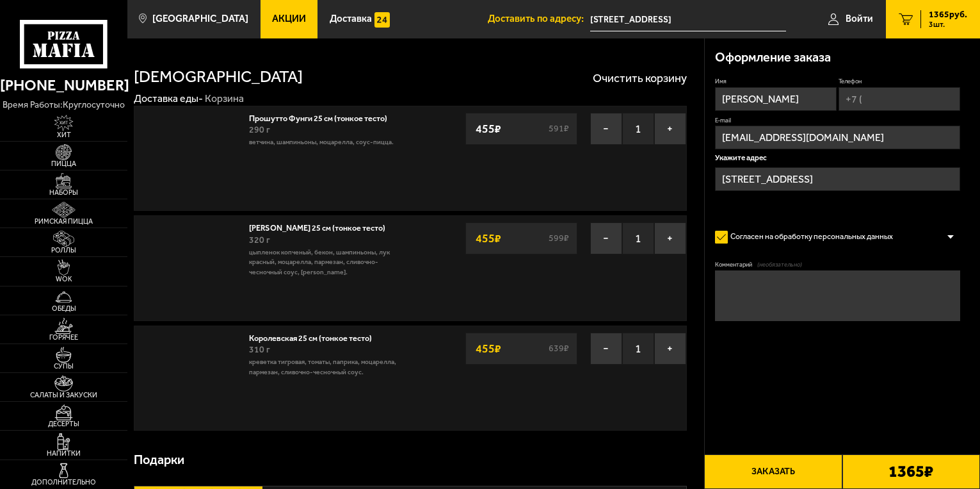 This screenshot has height=489, width=980. I want to click on a: Доставка еды-, so click(168, 98).